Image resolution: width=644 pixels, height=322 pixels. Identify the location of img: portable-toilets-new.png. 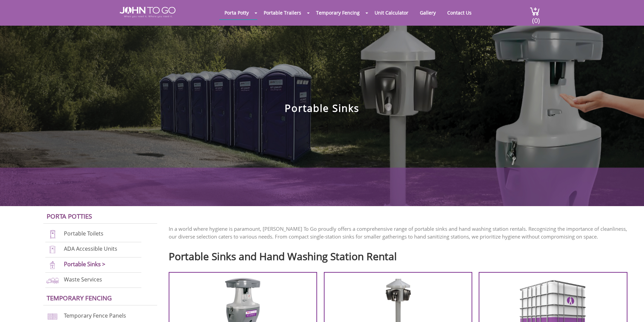
(52, 234).